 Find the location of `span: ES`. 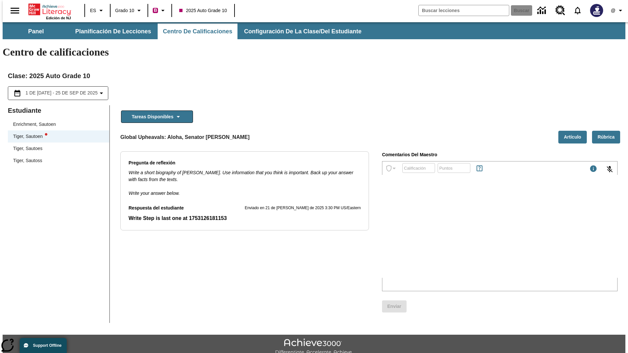

span: ES is located at coordinates (93, 10).